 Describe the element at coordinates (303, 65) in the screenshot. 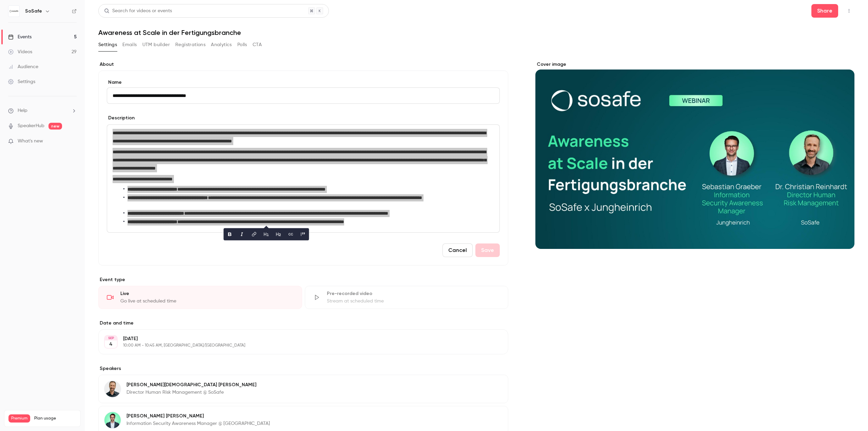

I see `label: About` at that location.